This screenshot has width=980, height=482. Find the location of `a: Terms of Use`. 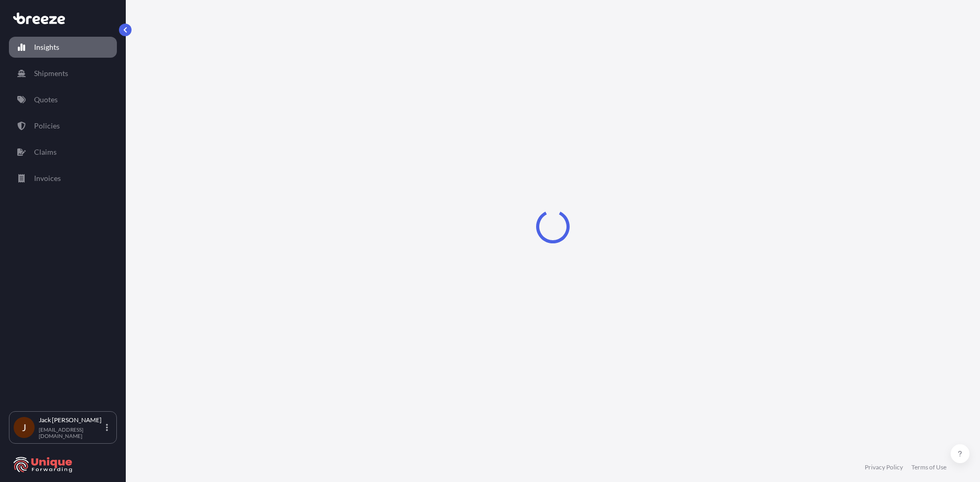

a: Terms of Use is located at coordinates (928, 467).